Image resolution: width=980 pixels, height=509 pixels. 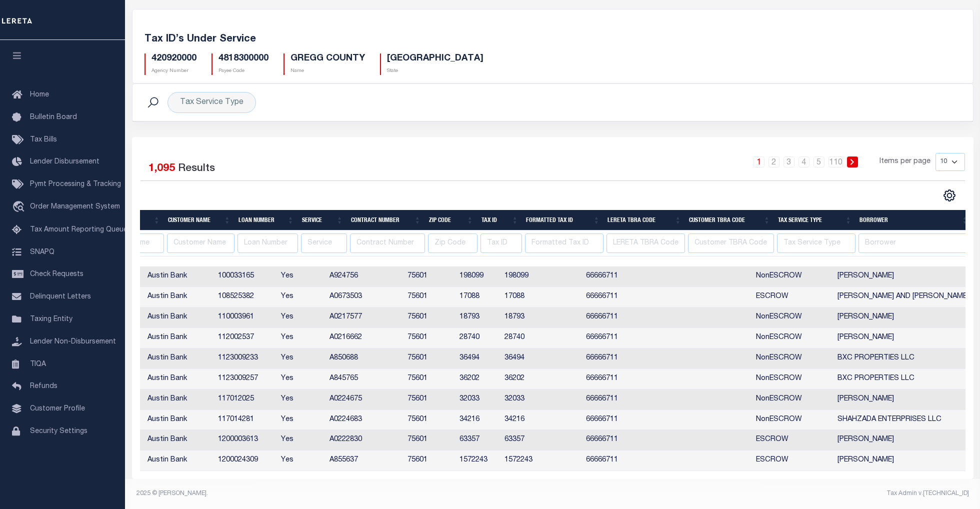 I want to click on td: A0217577, so click(x=364, y=317).